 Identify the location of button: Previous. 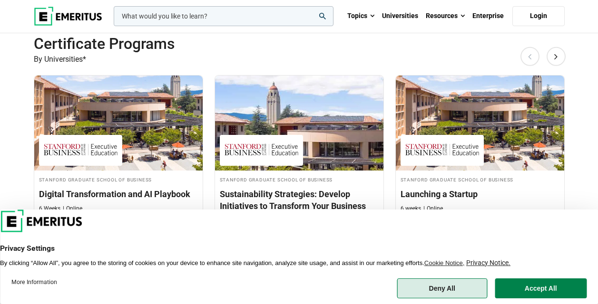
(530, 57).